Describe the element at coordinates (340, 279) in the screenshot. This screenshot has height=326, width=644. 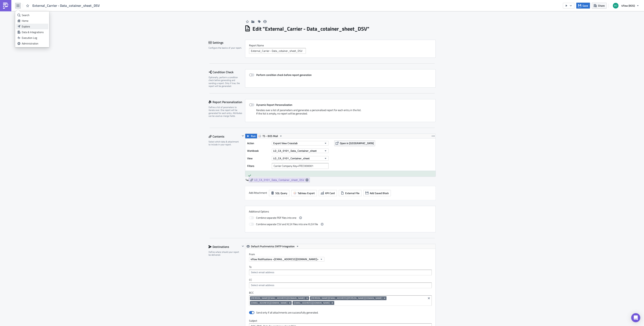
I see `label: CC` at that location.